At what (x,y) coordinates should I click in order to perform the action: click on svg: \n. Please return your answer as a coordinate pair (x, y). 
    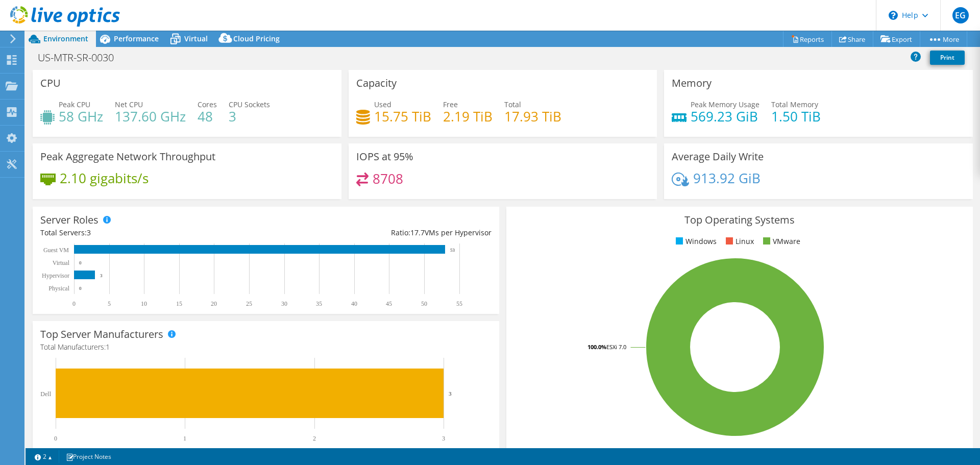
    Looking at the image, I should click on (893, 15).